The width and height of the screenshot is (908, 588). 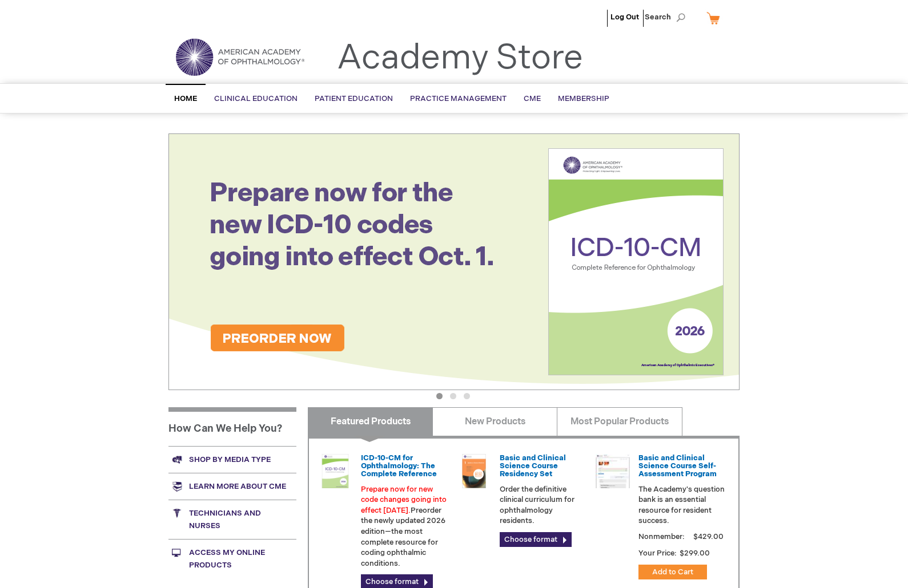 What do you see at coordinates (353, 99) in the screenshot?
I see `span: Patient Education` at bounding box center [353, 99].